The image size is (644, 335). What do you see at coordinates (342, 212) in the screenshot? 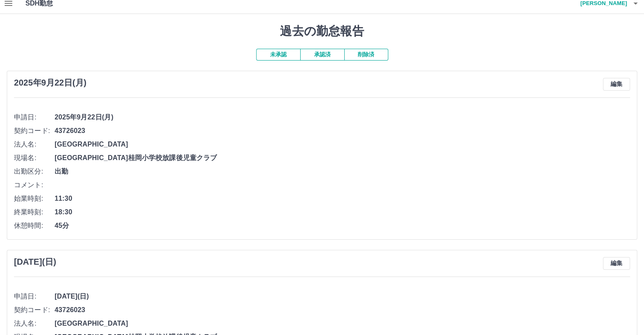
I see `span: 18:30` at bounding box center [342, 212].